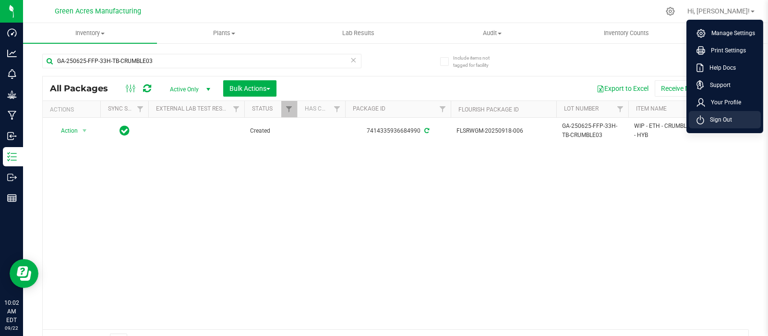 The height and width of the screenshot is (336, 768). I want to click on span: Manage Settings, so click(730, 33).